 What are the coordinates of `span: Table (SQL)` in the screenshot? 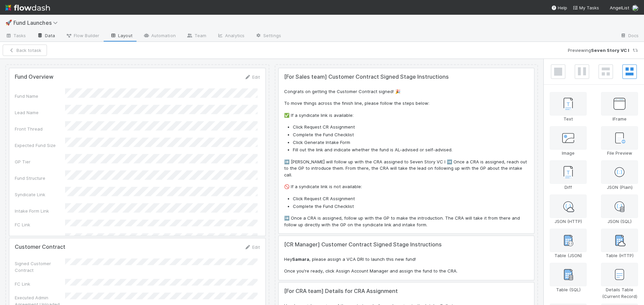 It's located at (568, 290).